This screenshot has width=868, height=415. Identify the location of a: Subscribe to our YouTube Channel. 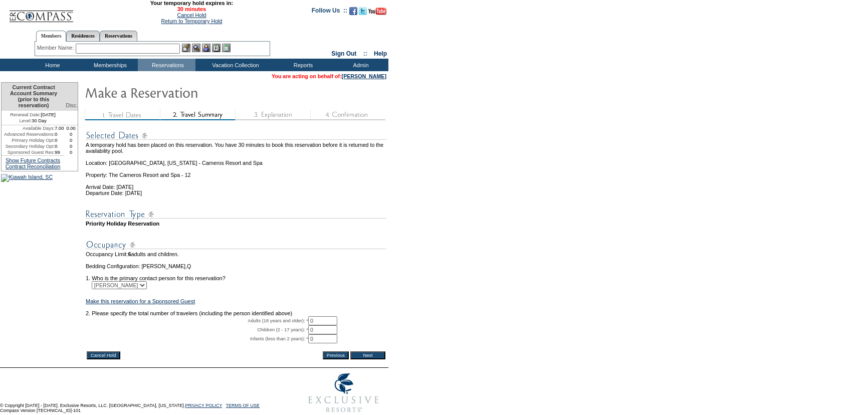
(378, 13).